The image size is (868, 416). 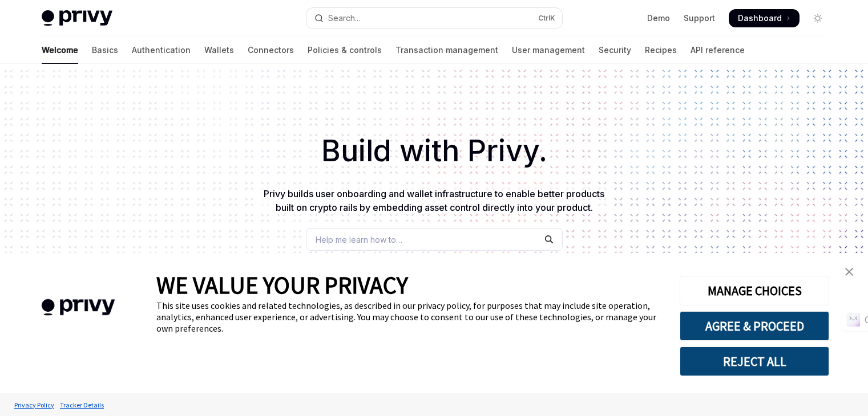 I want to click on a: Demo, so click(x=659, y=18).